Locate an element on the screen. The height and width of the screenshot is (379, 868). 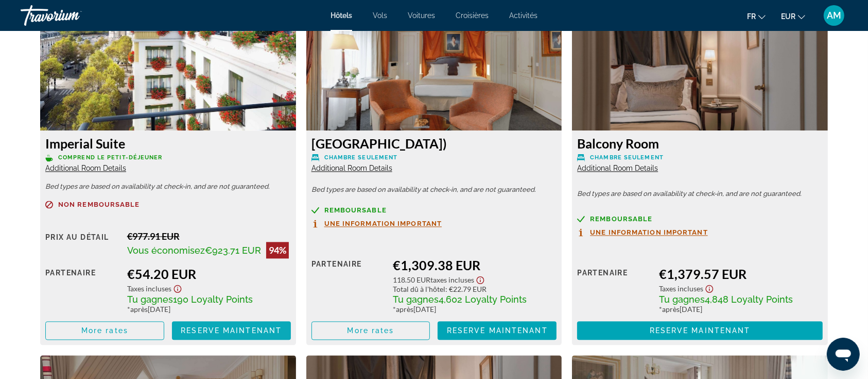
span: fr is located at coordinates (752, 17).